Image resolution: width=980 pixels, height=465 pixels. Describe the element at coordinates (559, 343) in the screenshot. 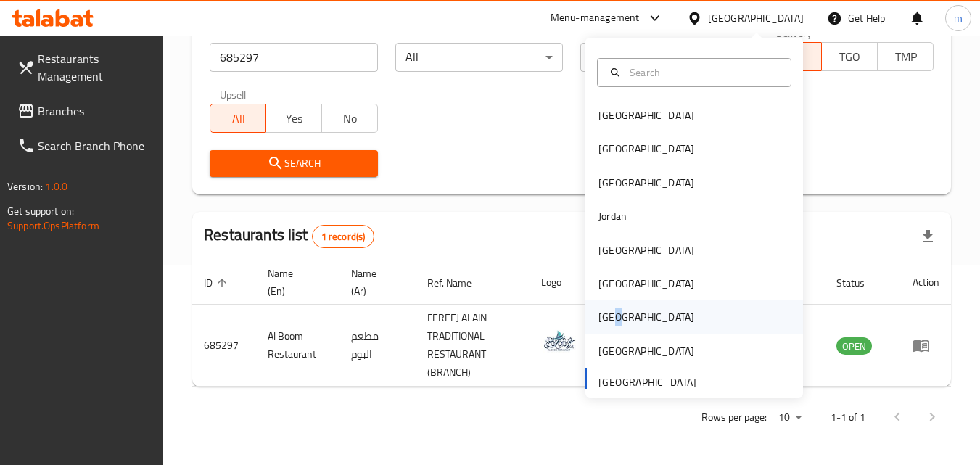

I see `img: Al Boom Restaurant` at that location.